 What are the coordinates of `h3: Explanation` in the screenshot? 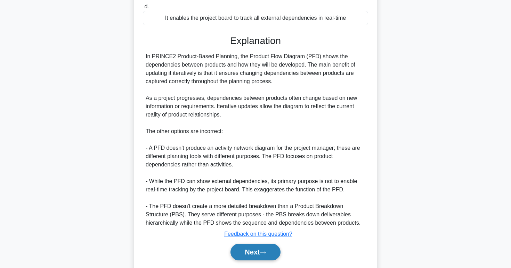 It's located at (255, 41).